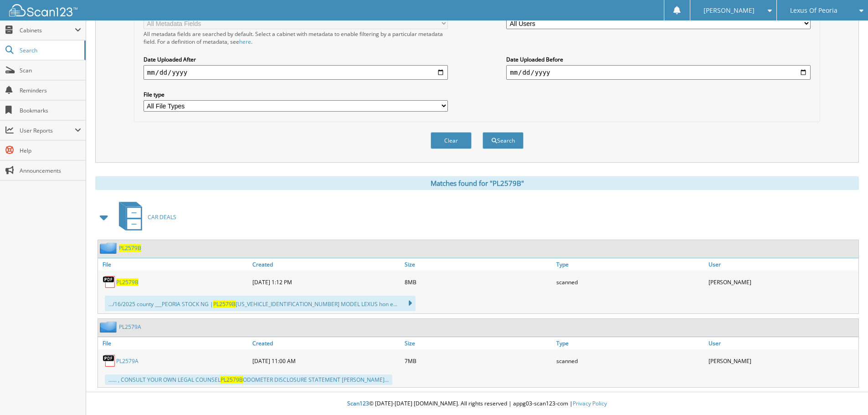  Describe the element at coordinates (47, 30) in the screenshot. I see `span: Cabinets` at that location.